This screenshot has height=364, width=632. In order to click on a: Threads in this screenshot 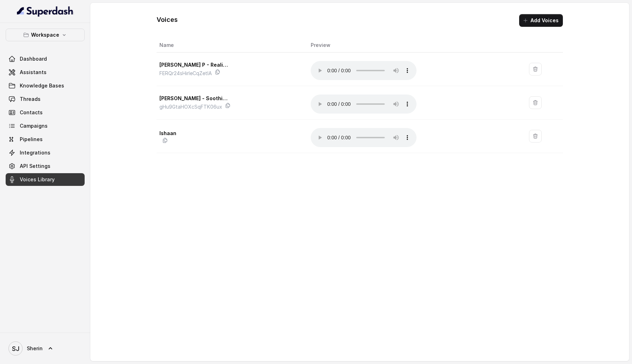, I will do `click(45, 99)`.